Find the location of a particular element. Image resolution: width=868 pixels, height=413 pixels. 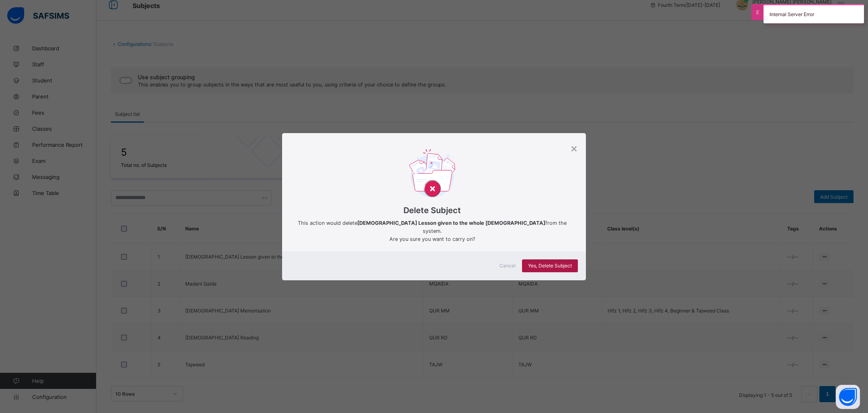

div: Internal Server Error is located at coordinates (814, 14).